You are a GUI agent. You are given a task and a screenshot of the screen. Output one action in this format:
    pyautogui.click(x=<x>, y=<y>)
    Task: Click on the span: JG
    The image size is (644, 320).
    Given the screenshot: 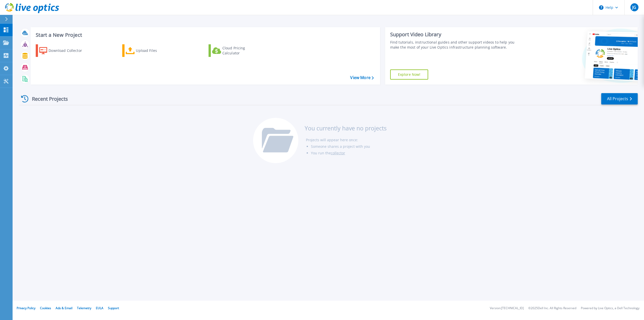 What is the action you would take?
    pyautogui.click(x=634, y=8)
    